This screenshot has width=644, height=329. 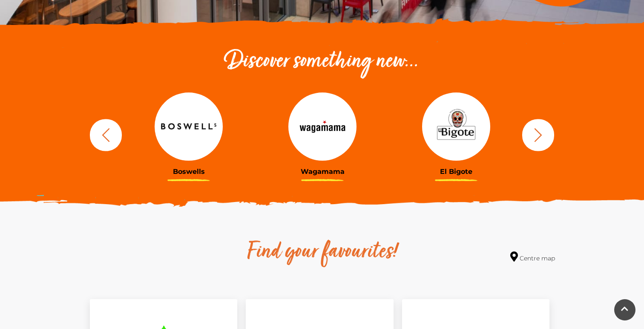 What do you see at coordinates (456, 134) in the screenshot?
I see `a: El Bigote` at bounding box center [456, 134].